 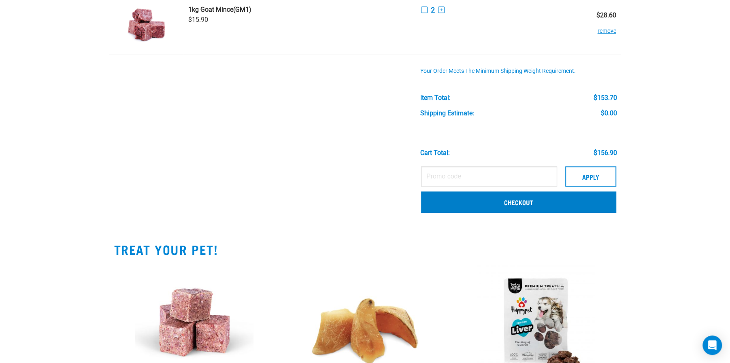 What do you see at coordinates (608, 113) in the screenshot?
I see `div: $0.00` at bounding box center [608, 113].